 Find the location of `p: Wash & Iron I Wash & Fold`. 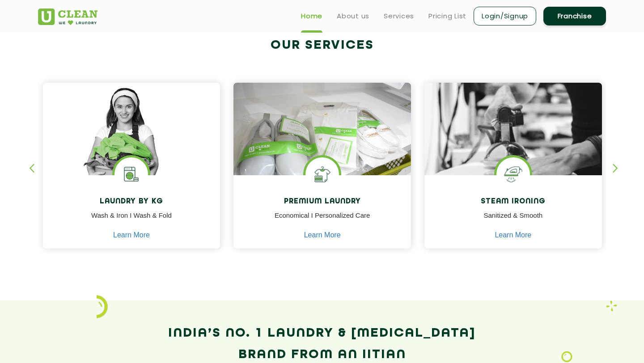

p: Wash & Iron I Wash & Fold is located at coordinates (131, 220).